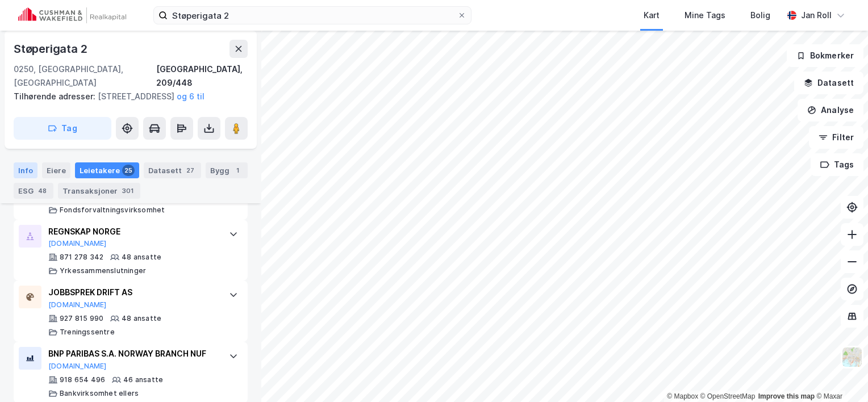 The height and width of the screenshot is (402, 868). Describe the element at coordinates (143, 380) in the screenshot. I see `div: 46 ansatte` at that location.